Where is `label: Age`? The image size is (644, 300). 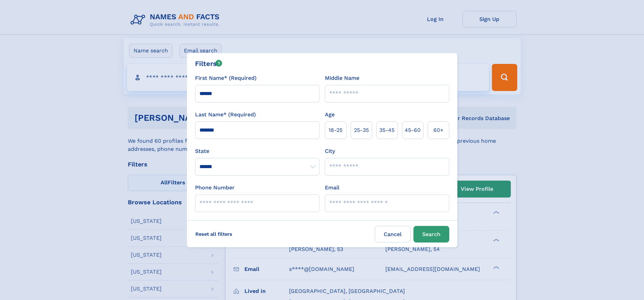 label: Age is located at coordinates (330, 115).